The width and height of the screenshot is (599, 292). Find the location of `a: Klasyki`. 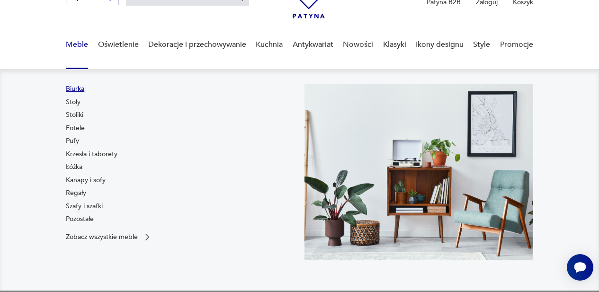

a: Klasyki is located at coordinates (394, 45).